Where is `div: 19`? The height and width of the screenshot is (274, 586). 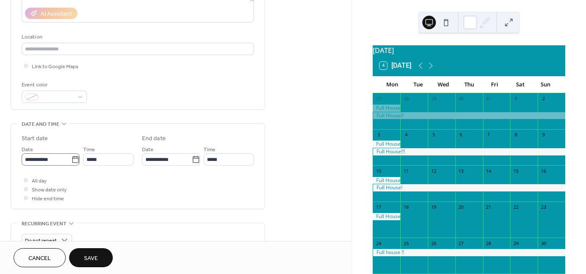 div: 19 is located at coordinates (433, 207).